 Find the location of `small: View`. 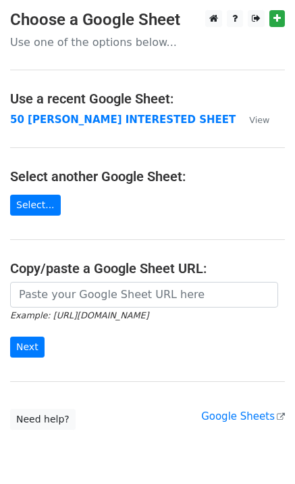

small: View is located at coordinates (259, 120).